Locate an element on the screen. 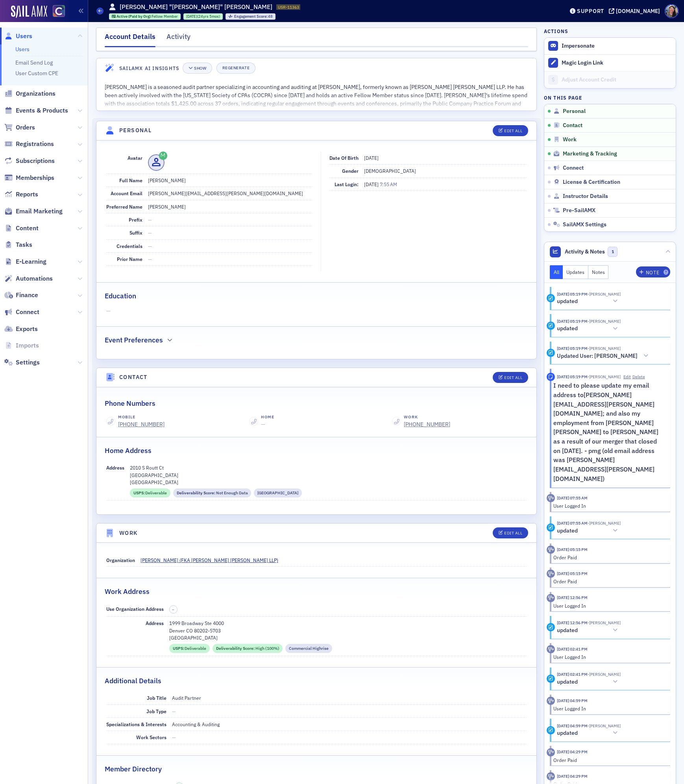  span: Work is located at coordinates (569, 140).